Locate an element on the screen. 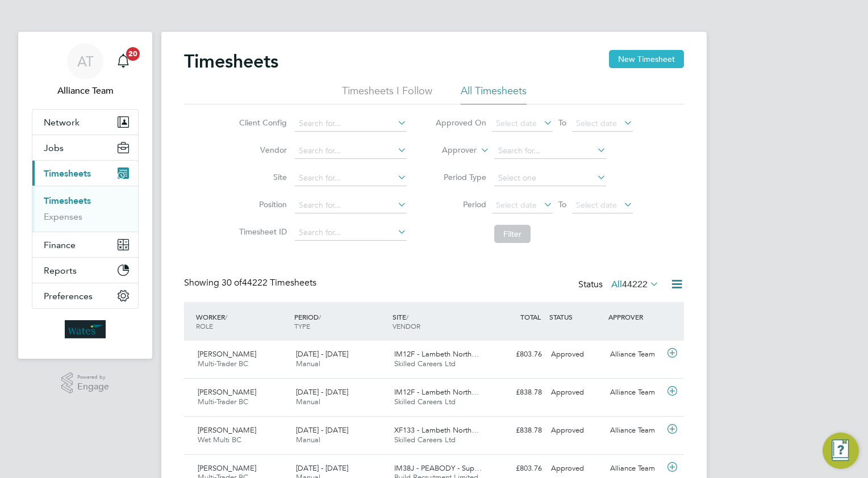 The height and width of the screenshot is (478, 868). button: Engage Resource Center is located at coordinates (840, 451).